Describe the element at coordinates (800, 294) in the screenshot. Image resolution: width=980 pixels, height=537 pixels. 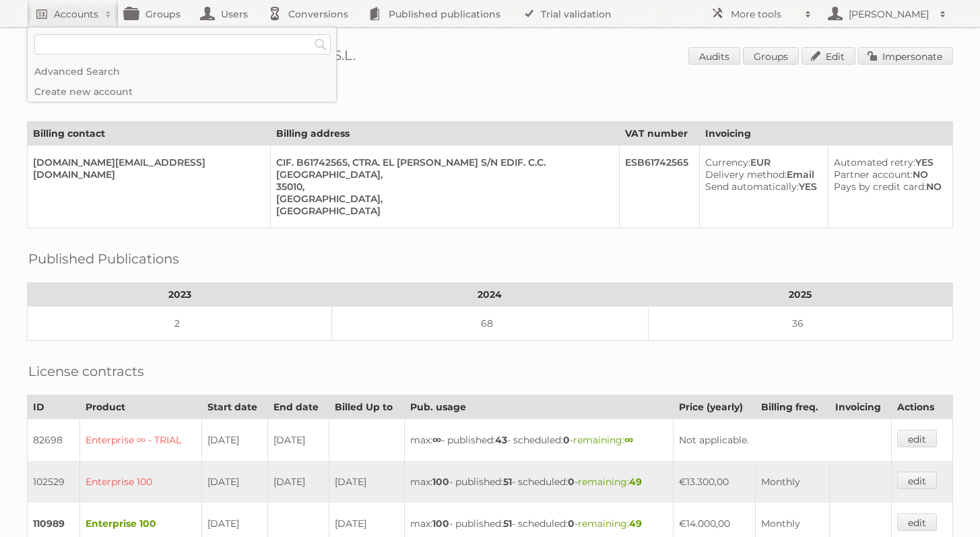
I see `th: 2025` at that location.